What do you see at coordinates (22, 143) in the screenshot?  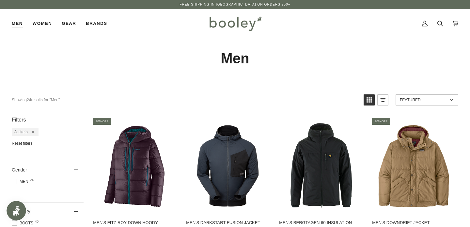 I see `span: Reset filters` at bounding box center [22, 143].